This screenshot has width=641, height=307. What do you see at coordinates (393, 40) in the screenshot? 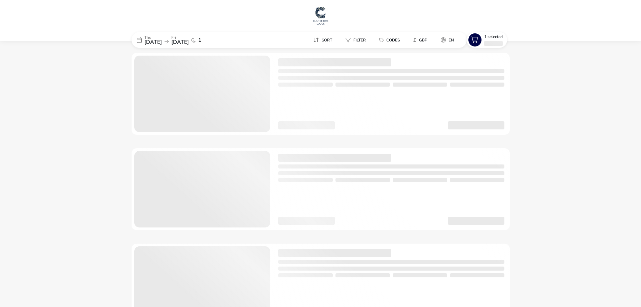
I see `span: Codes` at bounding box center [393, 40].